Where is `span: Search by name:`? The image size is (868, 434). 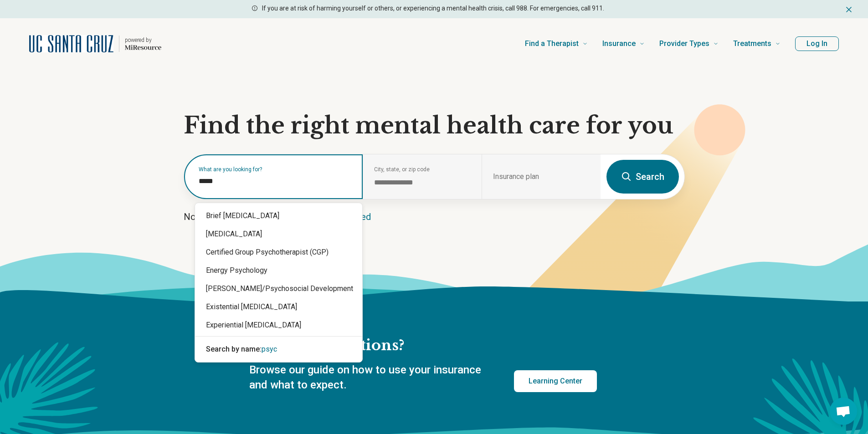
span: Search by name: is located at coordinates (234, 349).